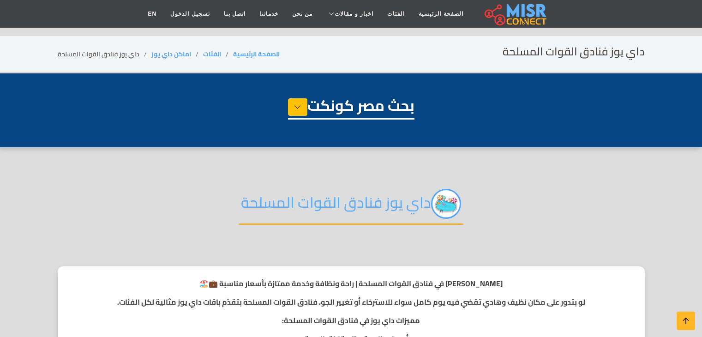 Image resolution: width=702 pixels, height=337 pixels. Describe the element at coordinates (190, 14) in the screenshot. I see `a: تسجيل الدخول` at that location.